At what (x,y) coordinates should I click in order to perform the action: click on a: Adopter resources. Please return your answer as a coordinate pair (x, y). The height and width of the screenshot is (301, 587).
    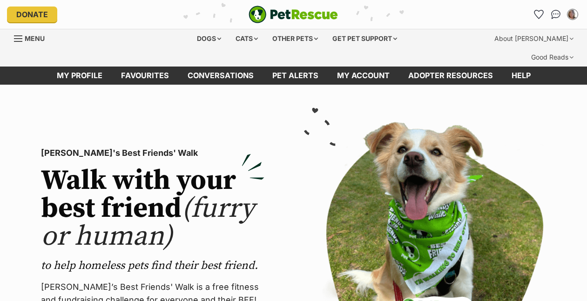
    Looking at the image, I should click on (451, 75).